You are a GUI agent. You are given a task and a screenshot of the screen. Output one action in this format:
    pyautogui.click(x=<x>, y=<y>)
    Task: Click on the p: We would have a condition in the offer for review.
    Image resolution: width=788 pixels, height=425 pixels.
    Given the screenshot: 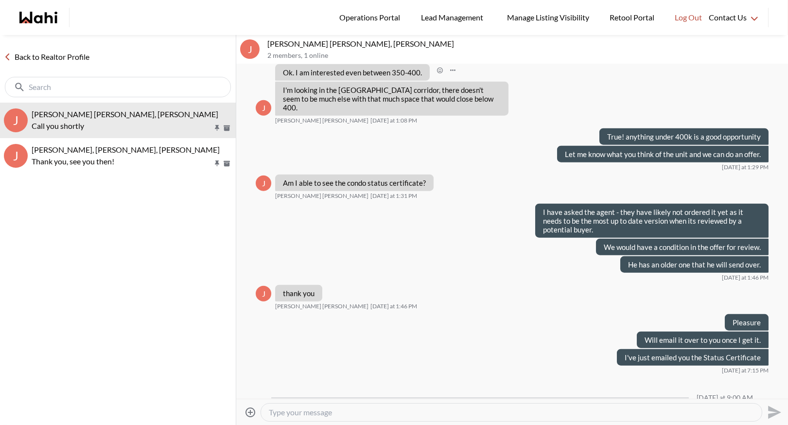 What is the action you would take?
    pyautogui.click(x=682, y=247)
    